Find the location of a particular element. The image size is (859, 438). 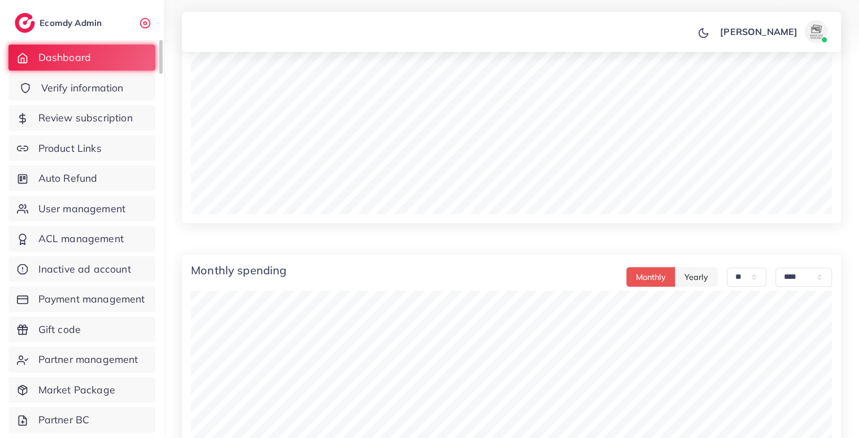

span: Partner management is located at coordinates (88, 360).